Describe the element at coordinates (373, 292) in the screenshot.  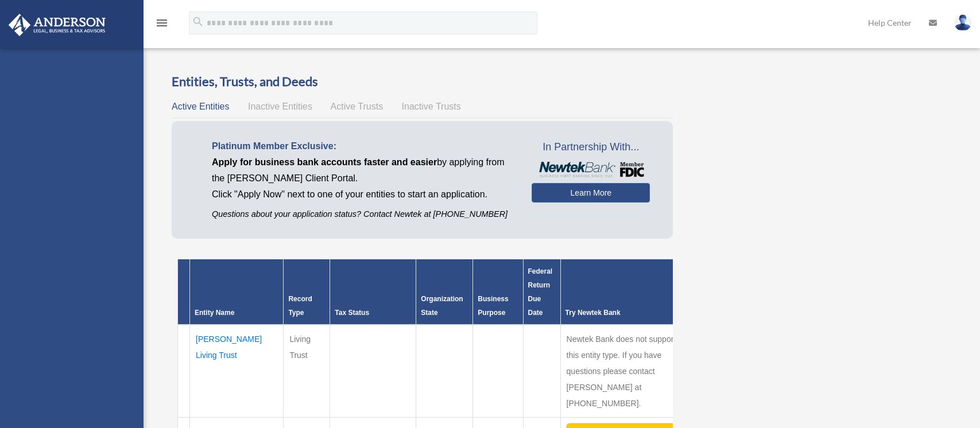
I see `th: Tax Status` at that location.